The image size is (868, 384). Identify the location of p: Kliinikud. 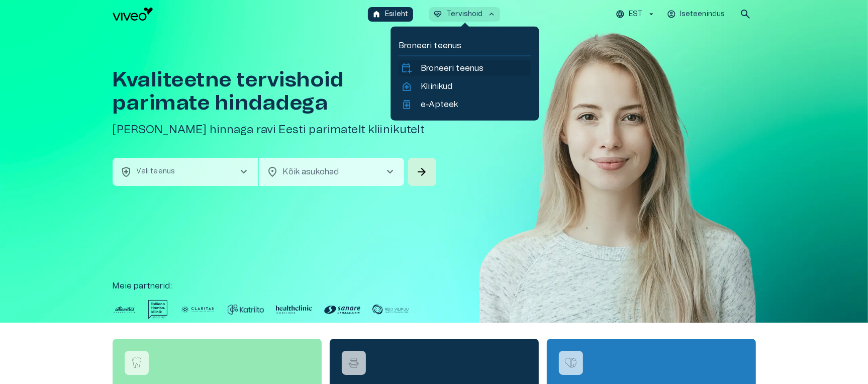
(436, 86).